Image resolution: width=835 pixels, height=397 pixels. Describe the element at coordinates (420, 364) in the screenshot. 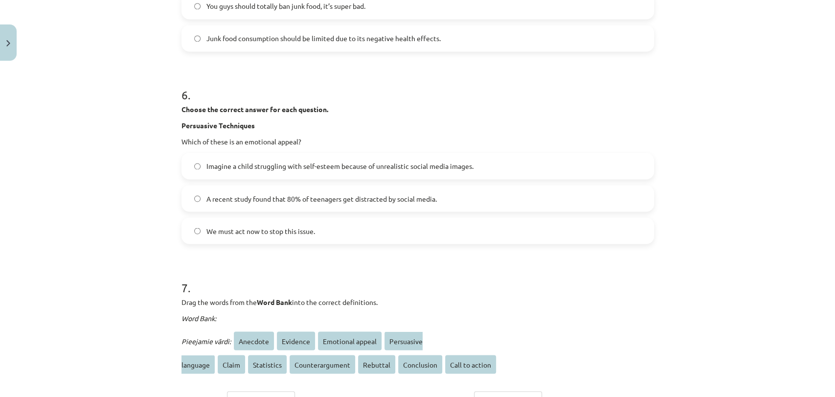

I see `span: Conclusion` at that location.